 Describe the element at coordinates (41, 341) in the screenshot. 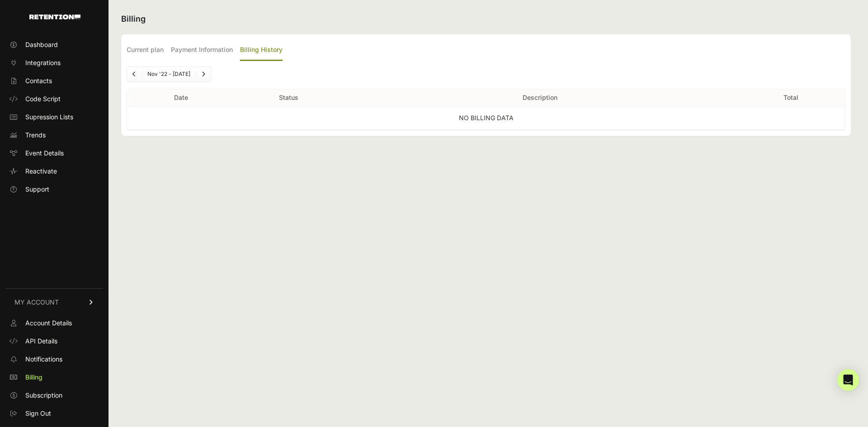

I see `span: API Details` at that location.